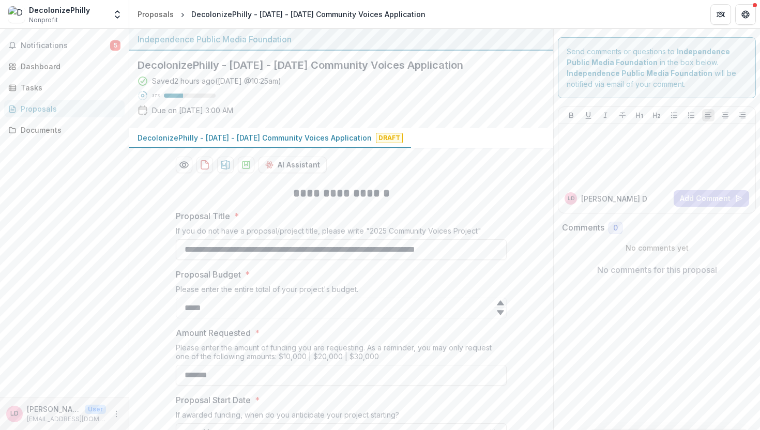 Image resolution: width=760 pixels, height=430 pixels. I want to click on span: 5, so click(115, 45).